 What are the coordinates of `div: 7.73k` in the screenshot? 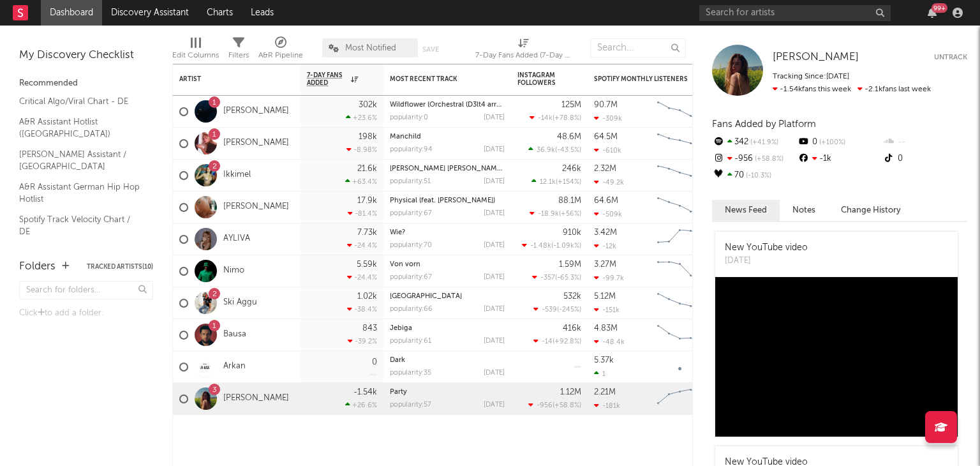 It's located at (367, 232).